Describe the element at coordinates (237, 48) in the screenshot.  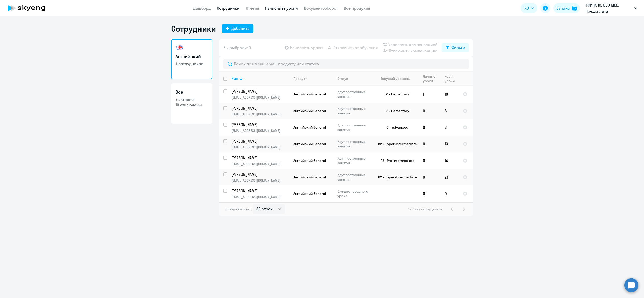
I see `span: Вы выбрали: 0` at that location.